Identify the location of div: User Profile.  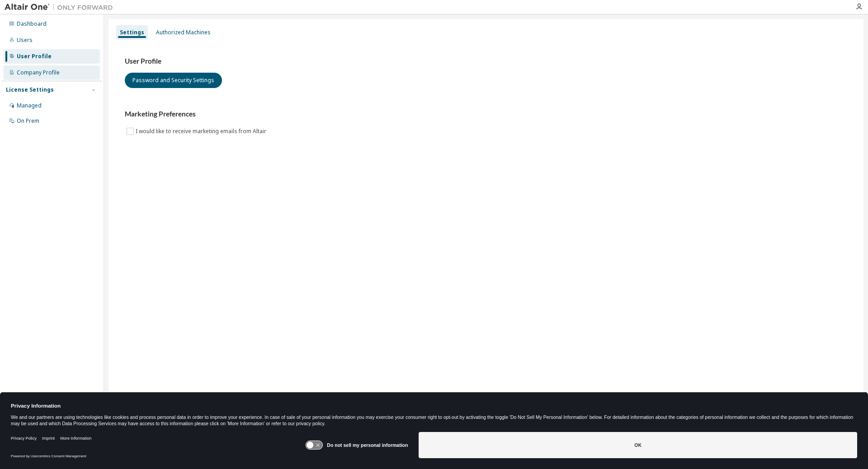
(34, 57).